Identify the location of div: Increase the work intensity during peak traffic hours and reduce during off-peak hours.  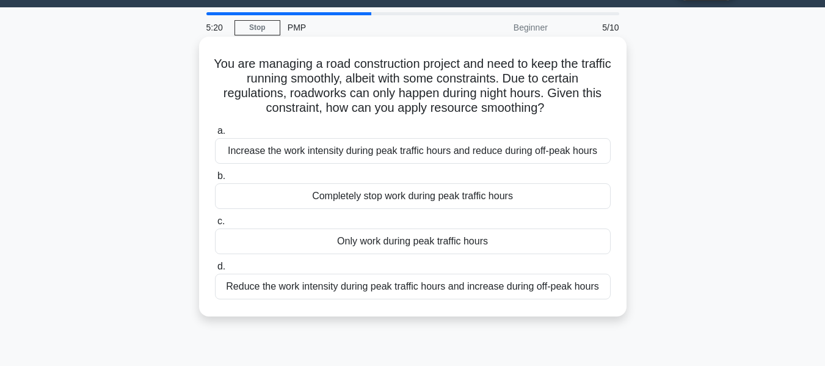
(413, 151).